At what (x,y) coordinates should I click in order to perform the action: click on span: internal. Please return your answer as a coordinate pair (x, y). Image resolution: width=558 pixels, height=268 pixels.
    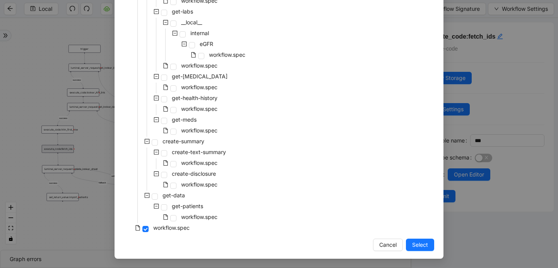
    Looking at the image, I should click on (200, 33).